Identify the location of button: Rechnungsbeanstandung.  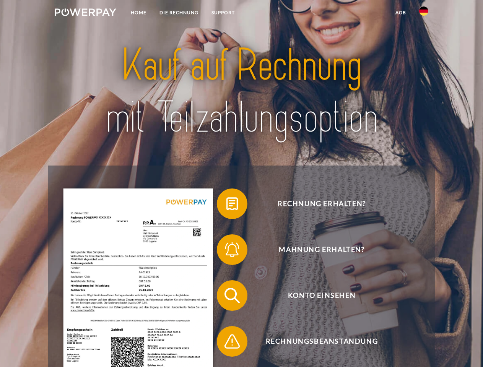
(316, 341).